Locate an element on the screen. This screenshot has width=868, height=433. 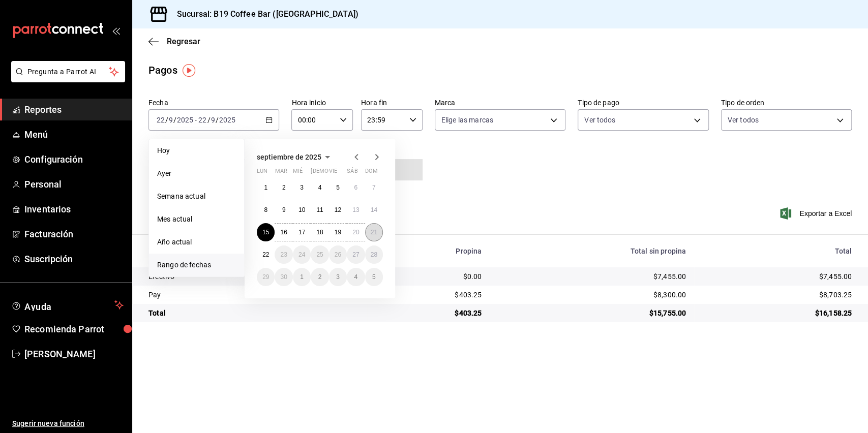
abbr: lunes is located at coordinates (262, 173).